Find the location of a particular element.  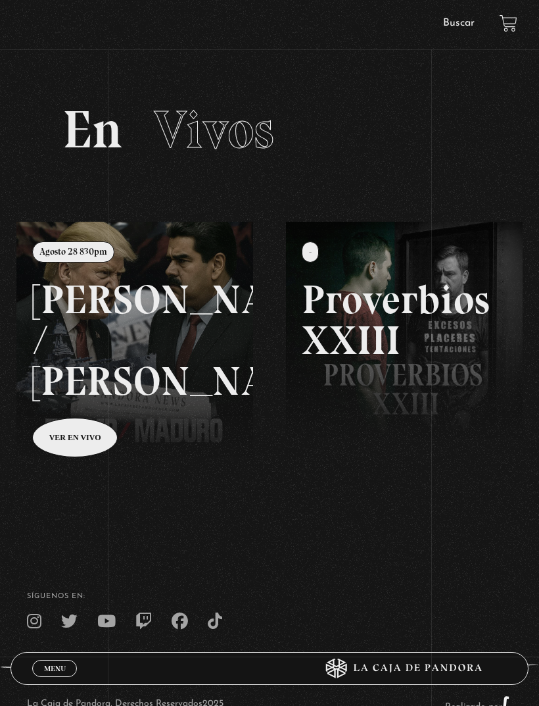

span: Cerrar is located at coordinates (55, 680).